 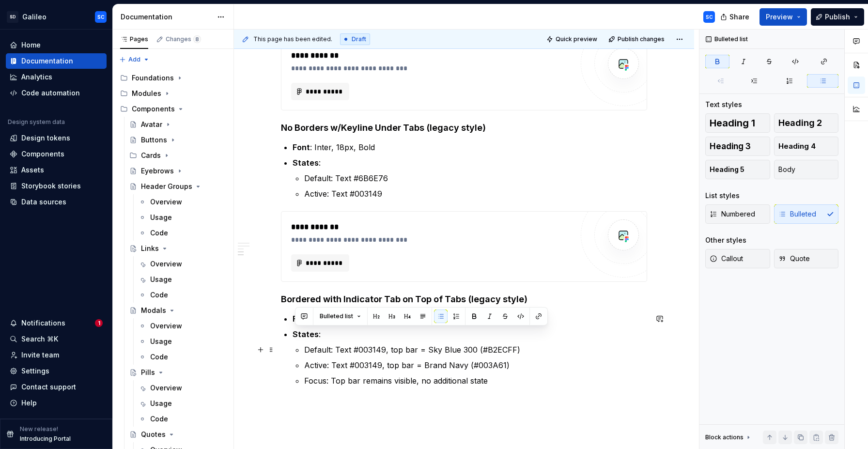 What do you see at coordinates (56, 323) in the screenshot?
I see `button: Notifications1` at bounding box center [56, 323].